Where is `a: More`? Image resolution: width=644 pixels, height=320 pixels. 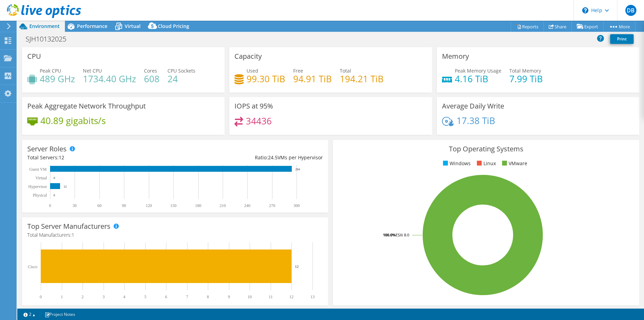
a: More is located at coordinates (619, 26).